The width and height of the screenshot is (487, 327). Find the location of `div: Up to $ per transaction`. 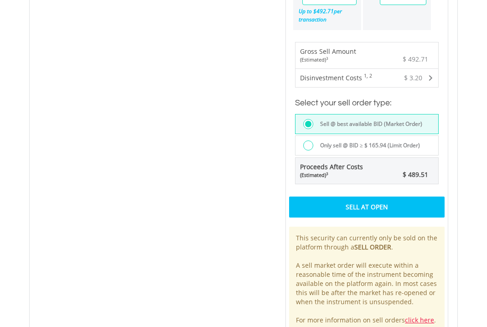

div: Up to $ per transaction is located at coordinates (325, 15).